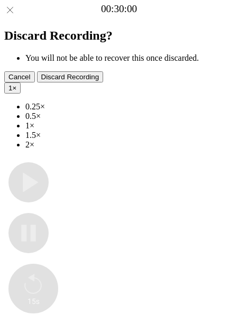 This screenshot has width=238, height=315. What do you see at coordinates (129, 145) in the screenshot?
I see `li: 2×` at bounding box center [129, 145].